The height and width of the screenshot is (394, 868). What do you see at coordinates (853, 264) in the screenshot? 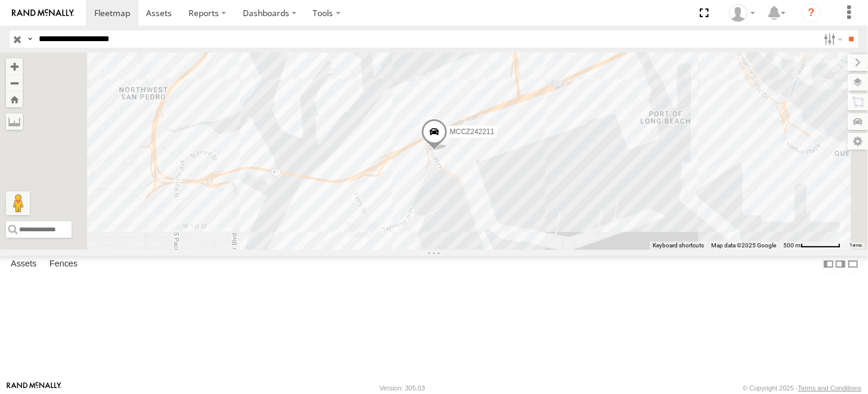
I see `label: Hide Summary Table` at bounding box center [853, 264].